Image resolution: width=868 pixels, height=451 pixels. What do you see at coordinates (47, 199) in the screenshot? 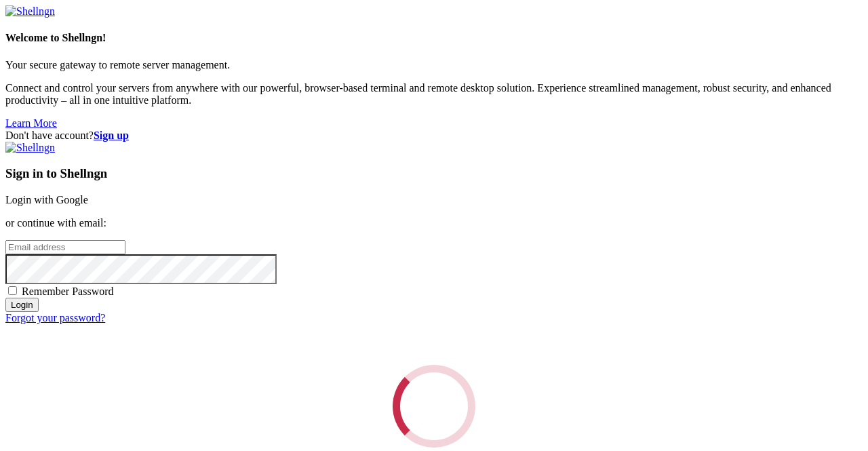
I see `a: Login with Google` at bounding box center [47, 199].